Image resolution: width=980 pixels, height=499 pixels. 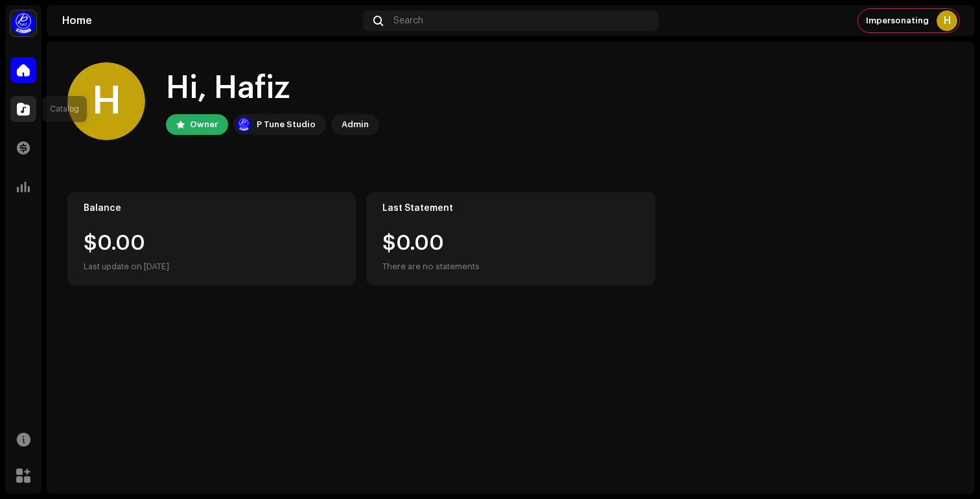 I want to click on span: Search, so click(x=409, y=21).